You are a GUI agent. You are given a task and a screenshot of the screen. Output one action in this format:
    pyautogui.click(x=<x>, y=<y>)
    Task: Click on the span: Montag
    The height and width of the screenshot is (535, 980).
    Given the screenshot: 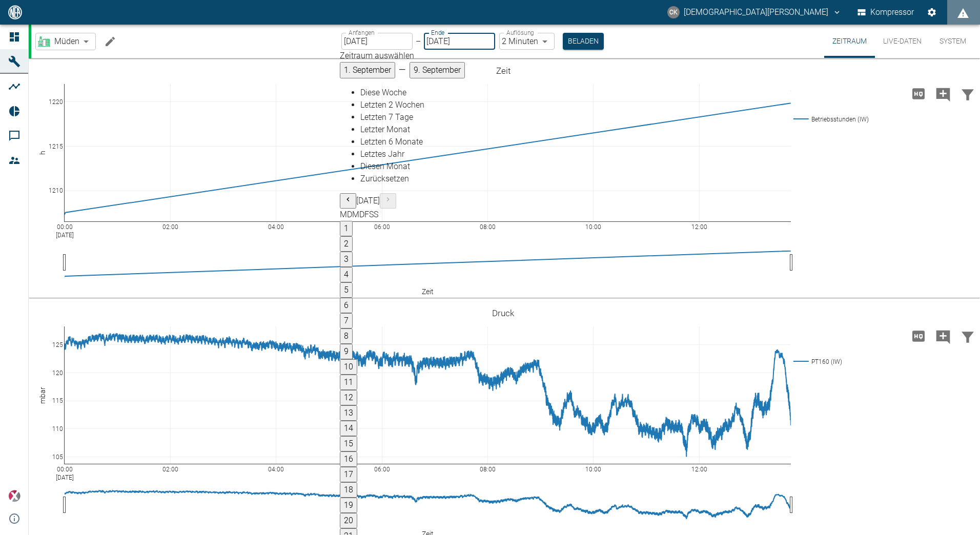 What is the action you would take?
    pyautogui.click(x=344, y=215)
    